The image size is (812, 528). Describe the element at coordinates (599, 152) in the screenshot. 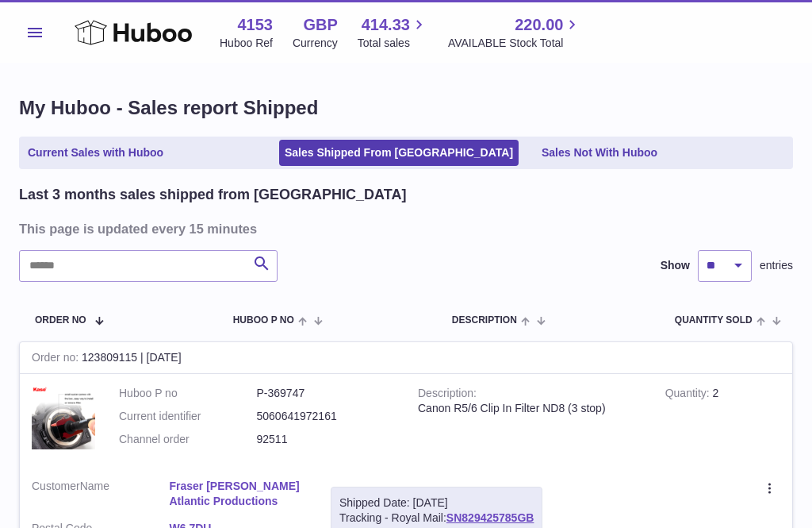

I see `a: Sales Not With Huboo` at that location.